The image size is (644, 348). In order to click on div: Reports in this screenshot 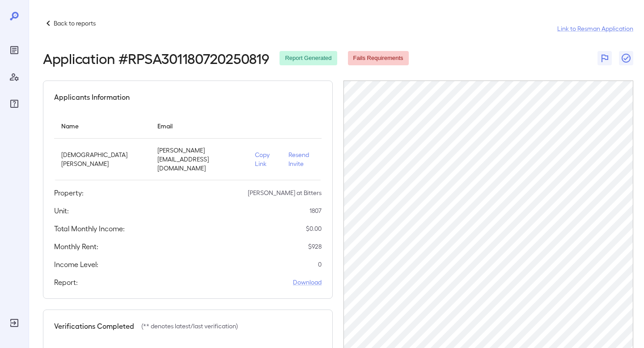, I will do `click(14, 50)`.